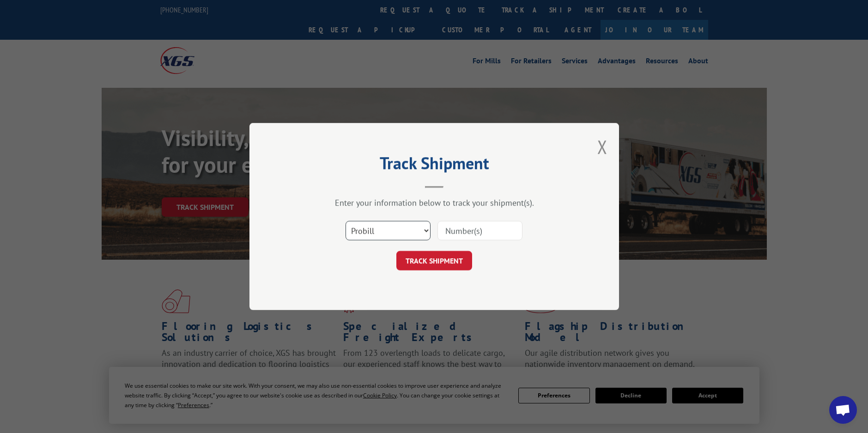  What do you see at coordinates (602, 146) in the screenshot?
I see `button: Close modal` at bounding box center [602, 146].